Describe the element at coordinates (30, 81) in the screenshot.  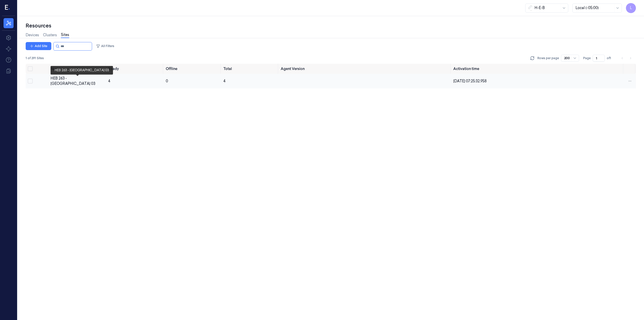
I see `button: Select row` at that location.